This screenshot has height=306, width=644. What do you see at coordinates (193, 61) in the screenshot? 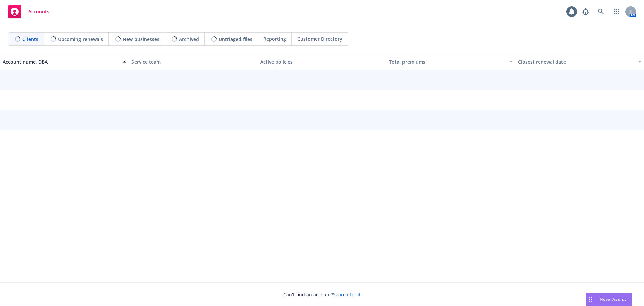
I see `button: Service team` at bounding box center [193, 61].